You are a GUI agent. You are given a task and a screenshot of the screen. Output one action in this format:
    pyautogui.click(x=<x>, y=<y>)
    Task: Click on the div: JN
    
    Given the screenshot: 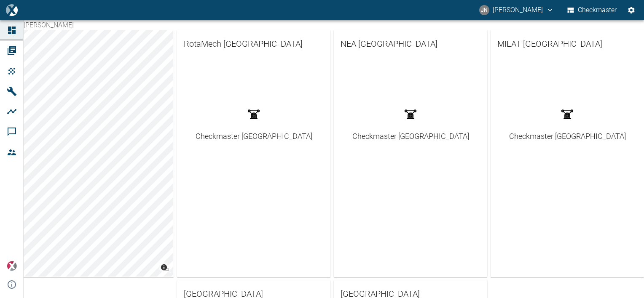 What is the action you would take?
    pyautogui.click(x=484, y=10)
    